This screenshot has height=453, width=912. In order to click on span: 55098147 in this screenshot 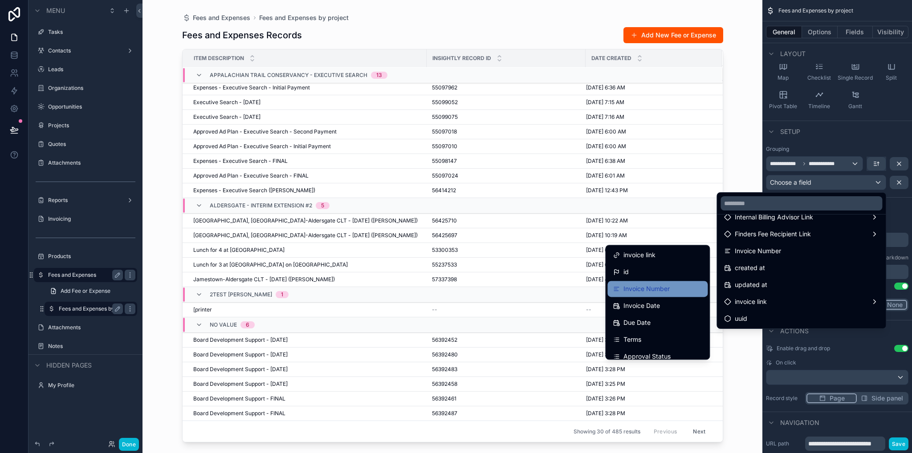, I will do `click(444, 161)`.